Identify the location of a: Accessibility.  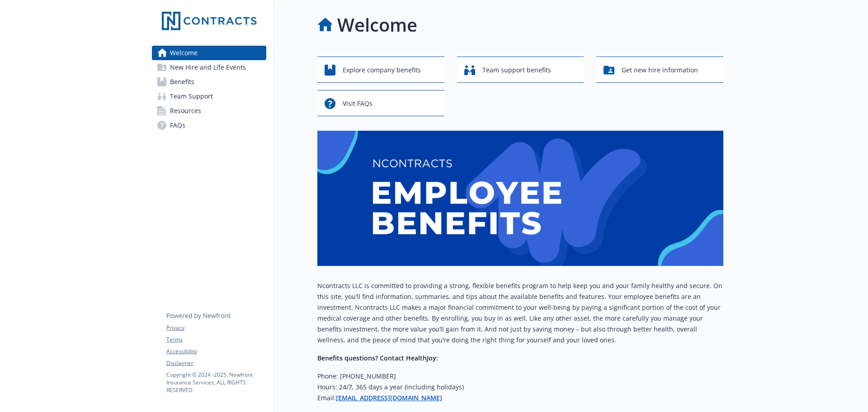
(216, 352).